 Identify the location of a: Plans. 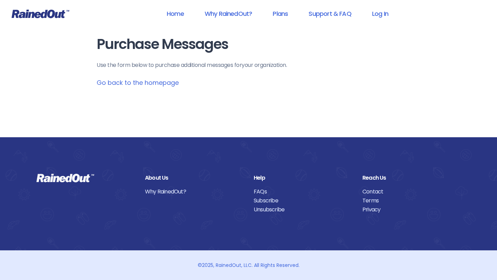
(280, 13).